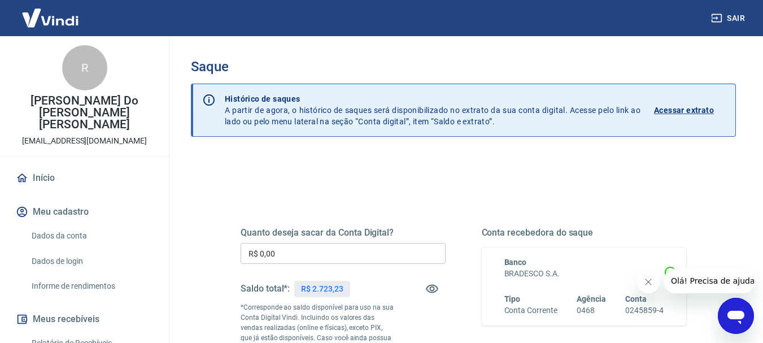  Describe the element at coordinates (84, 178) in the screenshot. I see `a: Início` at that location.